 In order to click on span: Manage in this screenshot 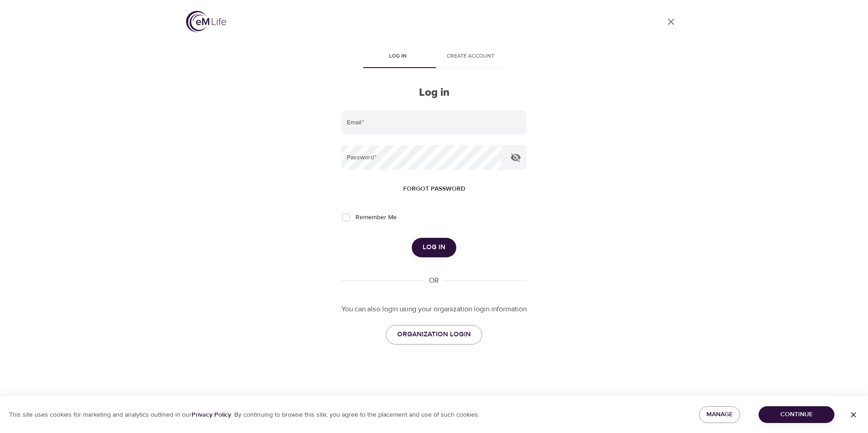, I will do `click(720, 415)`.